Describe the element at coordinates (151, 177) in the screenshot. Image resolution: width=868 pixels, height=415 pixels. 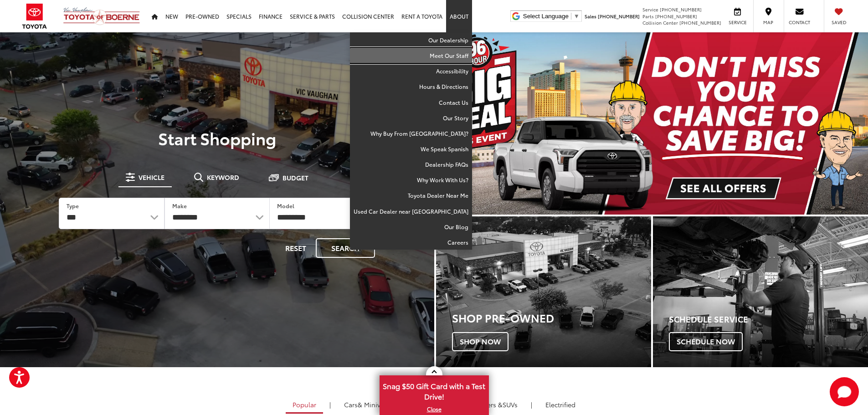
I see `span: Vehicle` at that location.